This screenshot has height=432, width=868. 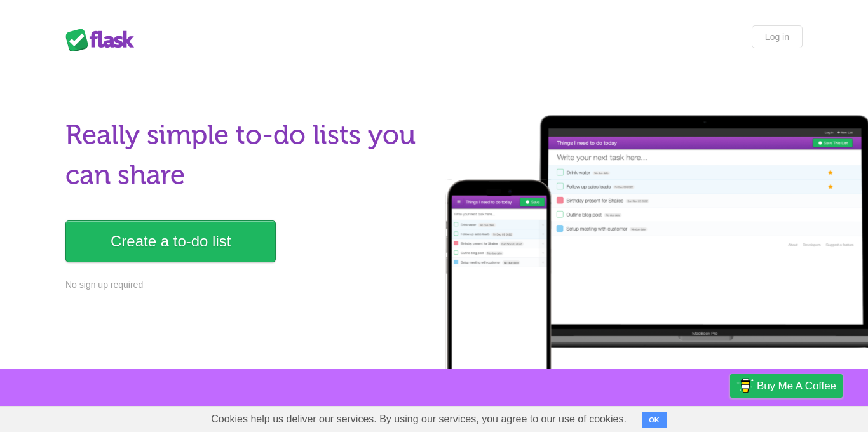 I want to click on div: Flask Lists, so click(x=104, y=40).